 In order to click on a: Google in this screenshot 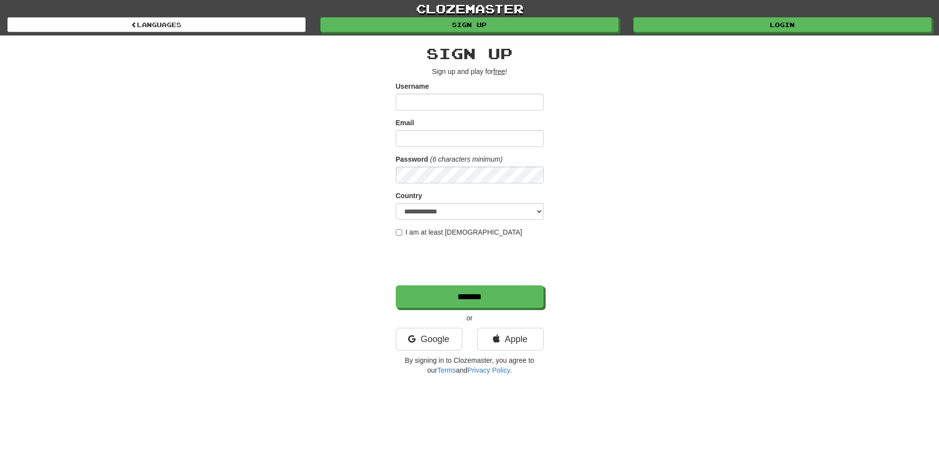, I will do `click(429, 339)`.